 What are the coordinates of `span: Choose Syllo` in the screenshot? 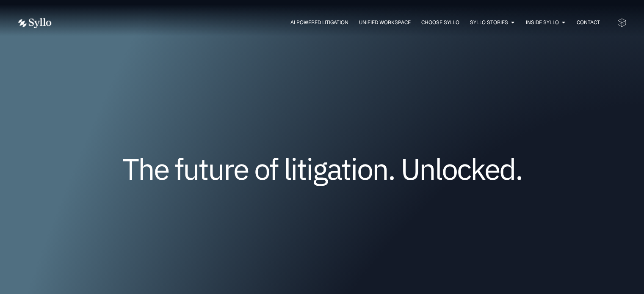 It's located at (440, 22).